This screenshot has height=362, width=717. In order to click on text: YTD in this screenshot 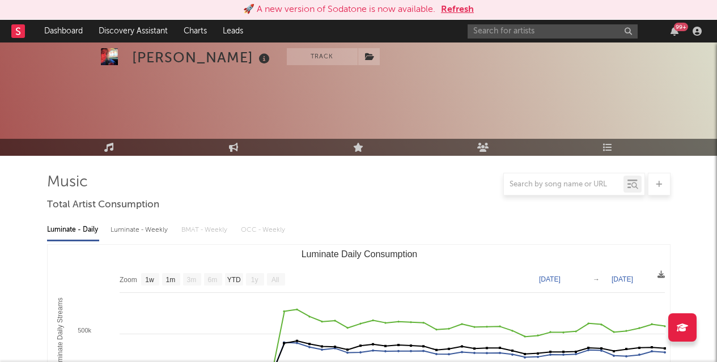, I will do `click(233, 280)`.